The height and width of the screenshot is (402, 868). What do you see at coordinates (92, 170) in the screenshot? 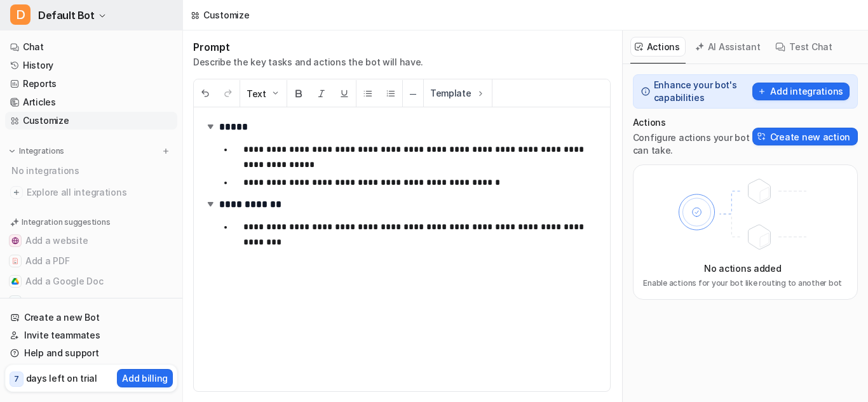
I see `div: No integrations` at bounding box center [92, 170].